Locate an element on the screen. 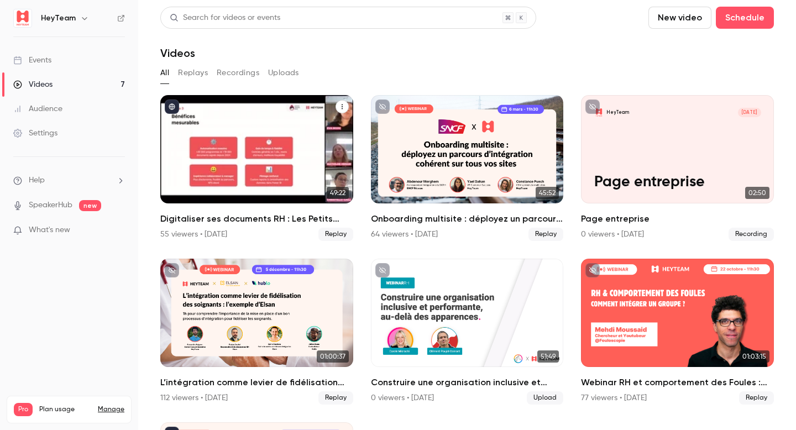  h2: Page entreprise is located at coordinates (677, 219).